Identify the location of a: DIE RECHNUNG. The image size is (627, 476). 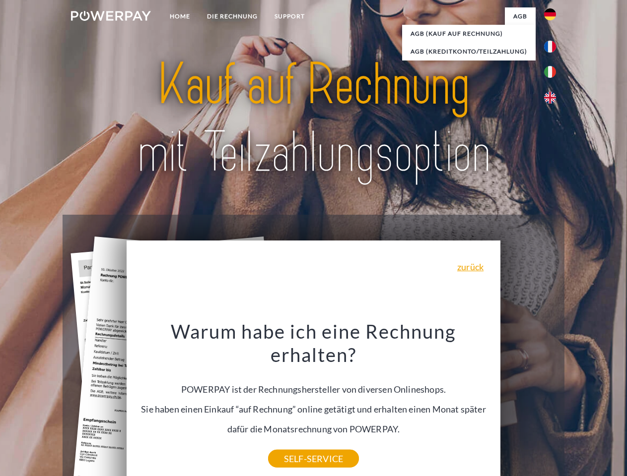
(232, 16).